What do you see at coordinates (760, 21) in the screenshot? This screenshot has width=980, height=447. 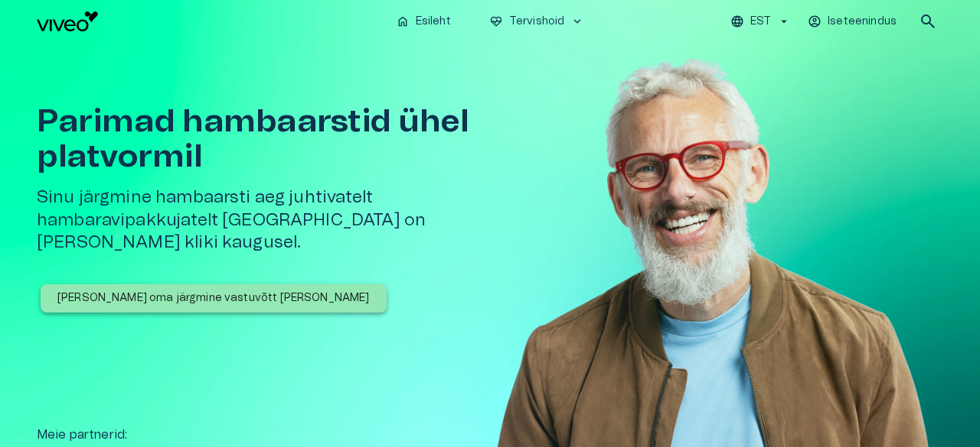 I see `button: EST` at bounding box center [760, 21].